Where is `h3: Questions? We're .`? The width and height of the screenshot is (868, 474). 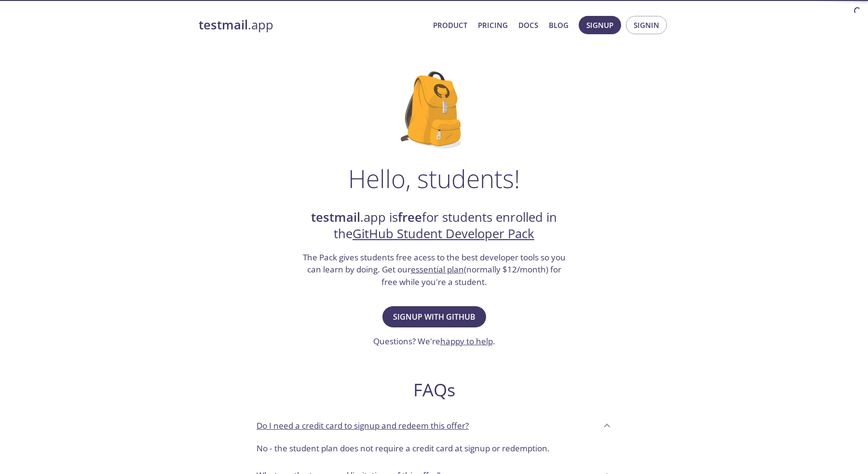 h3: Questions? We're . is located at coordinates (434, 341).